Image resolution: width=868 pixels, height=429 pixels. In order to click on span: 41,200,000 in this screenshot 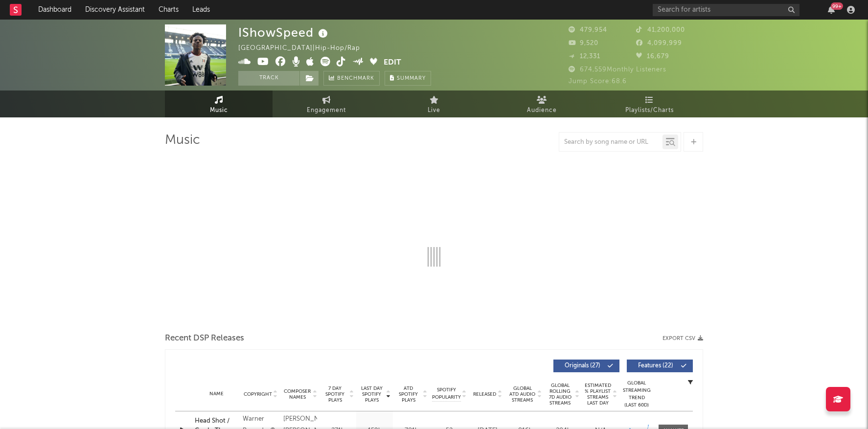, I will do `click(661, 30)`.